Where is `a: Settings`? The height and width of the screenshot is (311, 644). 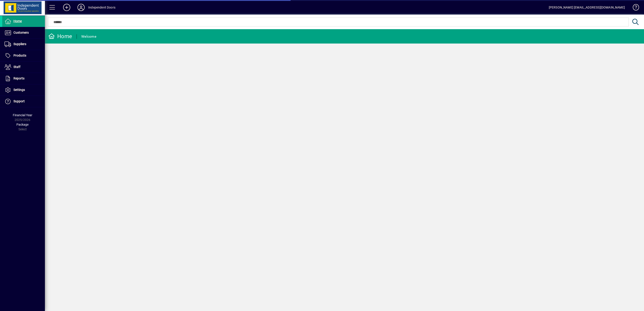
a: Settings is located at coordinates (24, 90).